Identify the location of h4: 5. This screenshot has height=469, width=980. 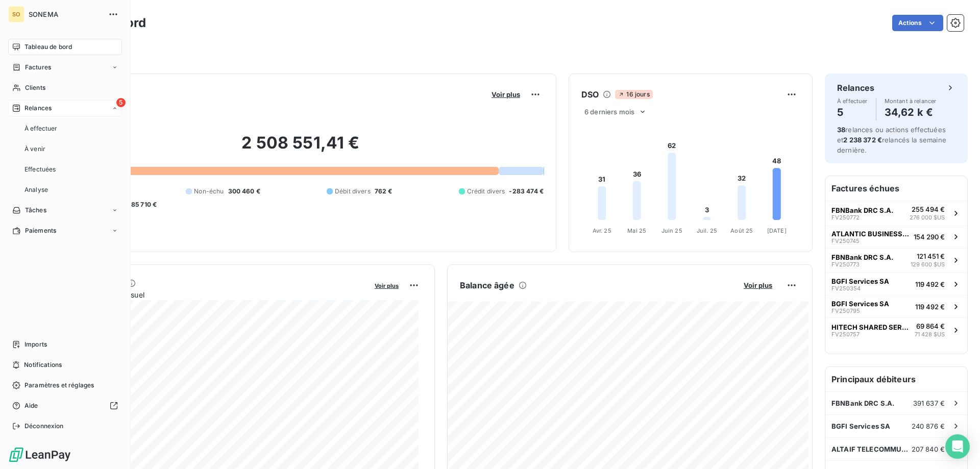
(853, 112).